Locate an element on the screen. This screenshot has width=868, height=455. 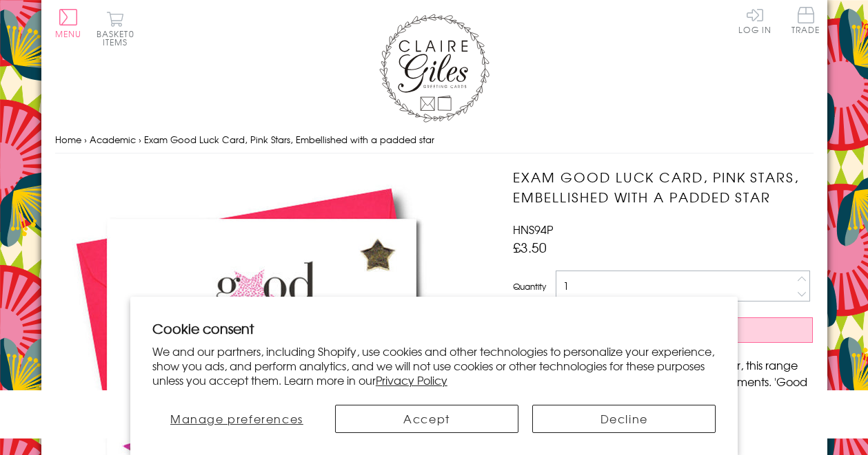
a: Trade is located at coordinates (806, 21).